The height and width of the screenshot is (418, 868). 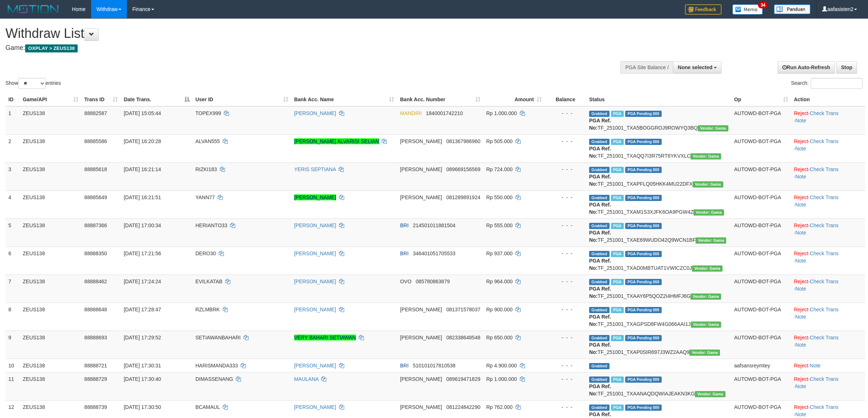 What do you see at coordinates (12, 121) in the screenshot?
I see `td: 1` at bounding box center [12, 121].